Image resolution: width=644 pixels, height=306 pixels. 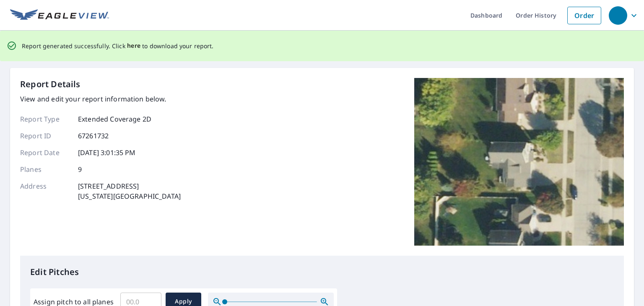 What do you see at coordinates (45, 152) in the screenshot?
I see `p: Report Date` at bounding box center [45, 152].